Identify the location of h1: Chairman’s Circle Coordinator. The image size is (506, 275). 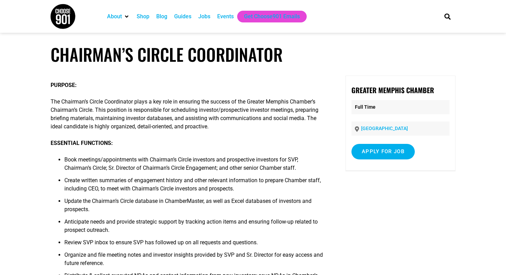
(253, 54).